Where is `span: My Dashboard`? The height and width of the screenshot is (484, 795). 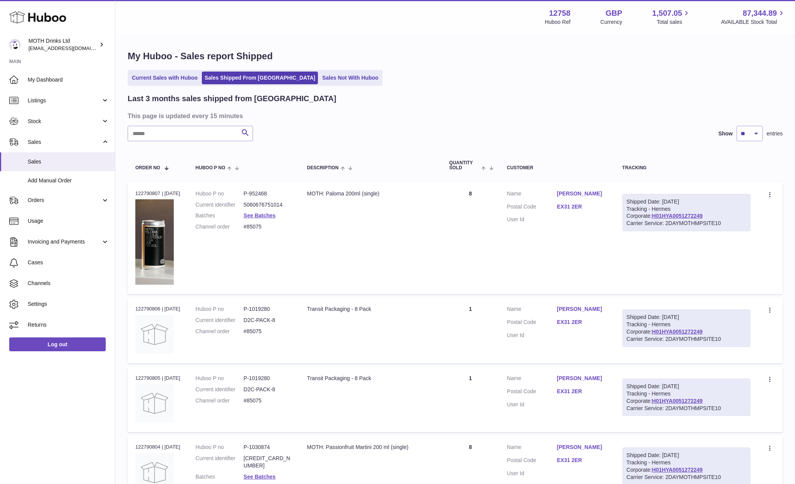 span: My Dashboard is located at coordinates (68, 80).